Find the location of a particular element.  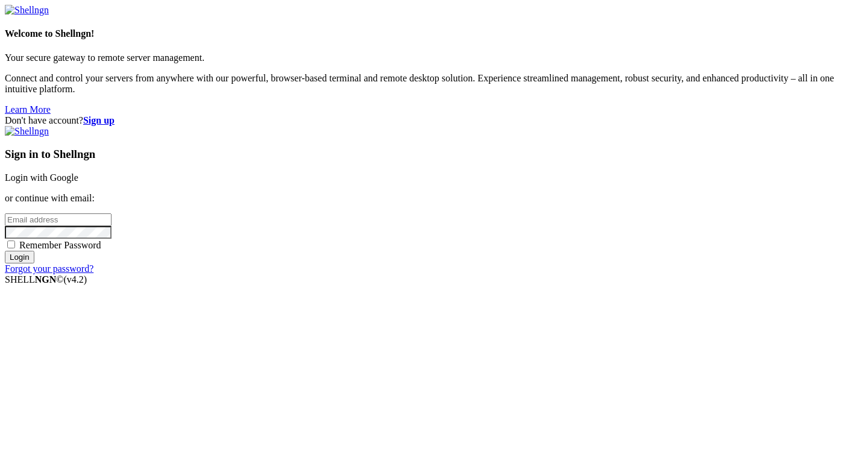

a: Sign up is located at coordinates (99, 120).